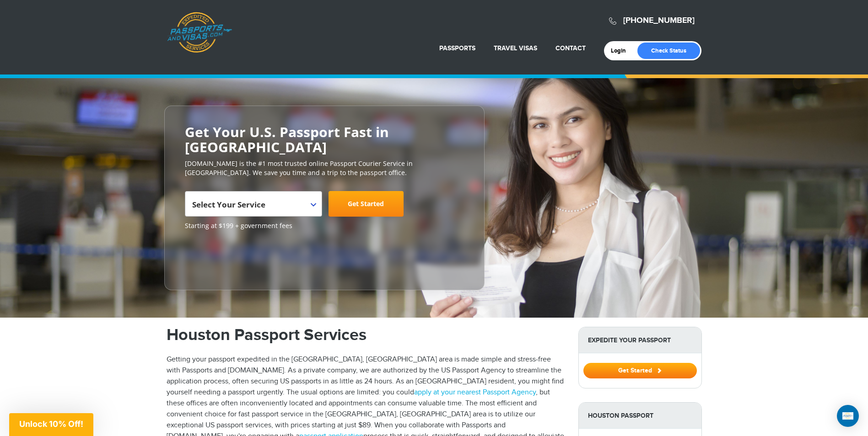  What do you see at coordinates (475, 392) in the screenshot?
I see `a: apply at your nearest Passport Agency` at bounding box center [475, 392].